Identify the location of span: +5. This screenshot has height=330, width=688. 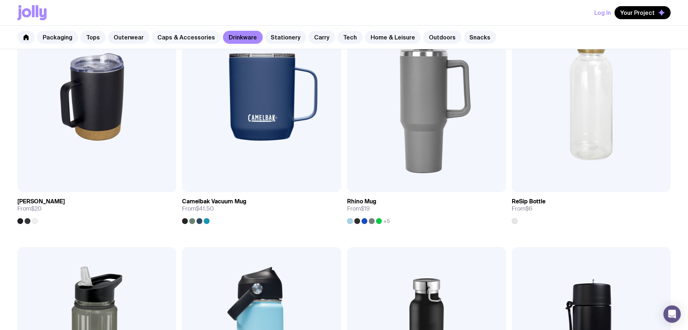
(386, 221).